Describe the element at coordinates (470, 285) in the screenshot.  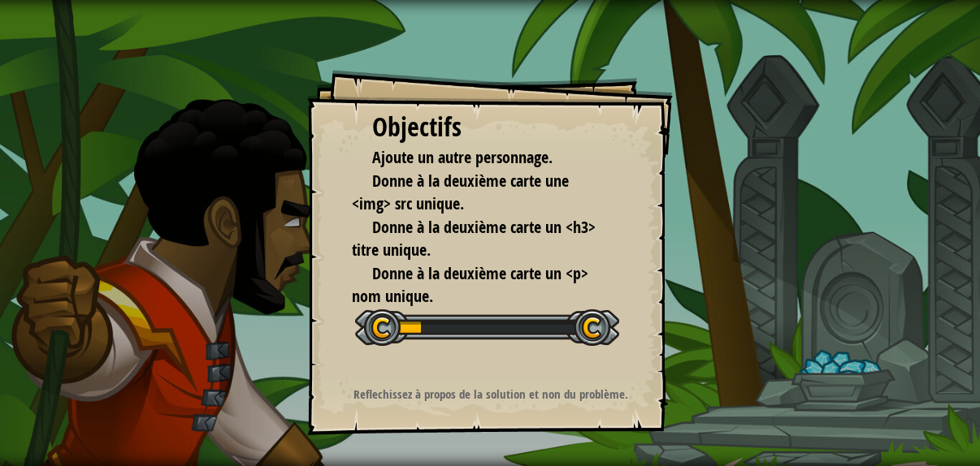
I see `span: Donne à la deuxième carte un <p> nom unique.` at that location.